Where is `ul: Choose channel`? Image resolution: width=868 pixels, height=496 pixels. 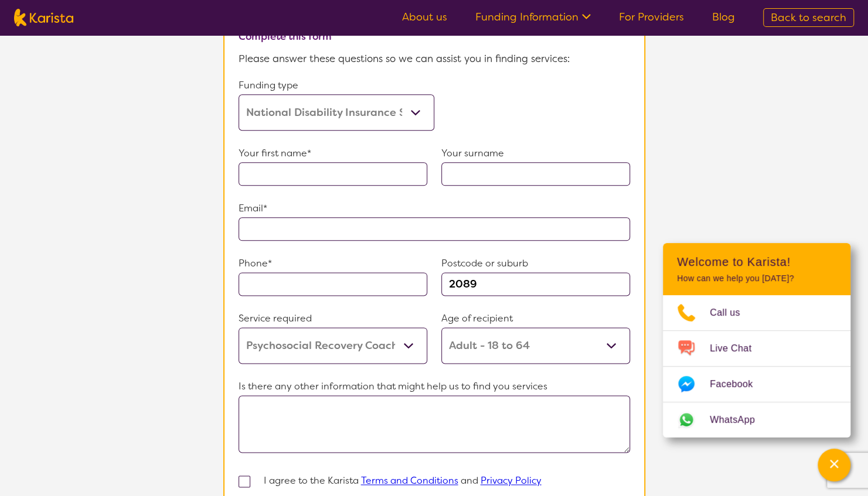 ul: Choose channel is located at coordinates (756, 366).